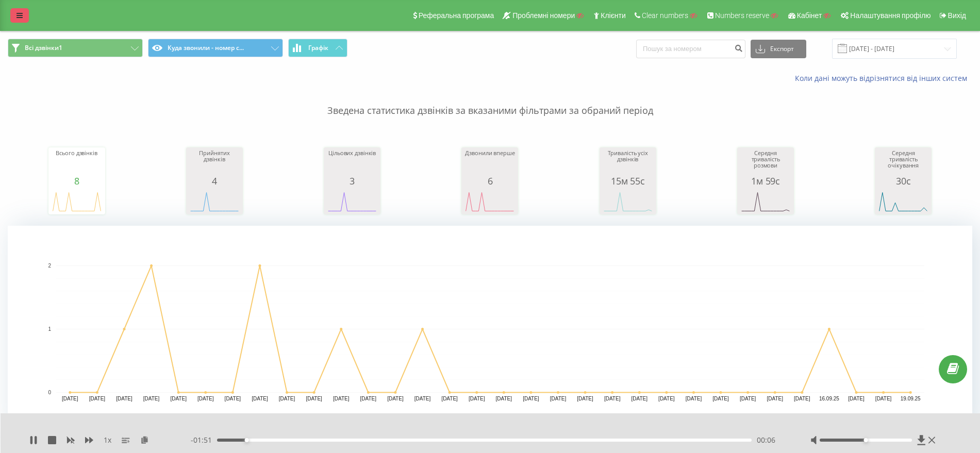  What do you see at coordinates (456, 15) in the screenshot?
I see `span: Реферальна програма` at bounding box center [456, 15].